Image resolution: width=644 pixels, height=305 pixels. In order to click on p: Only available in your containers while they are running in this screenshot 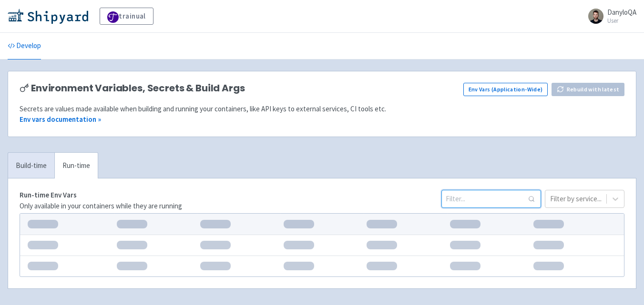, I will do `click(101, 206)`.